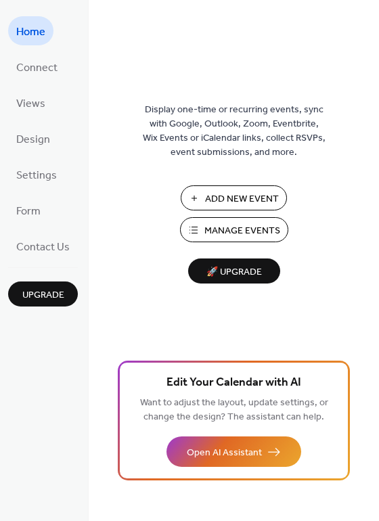  Describe the element at coordinates (37, 66) in the screenshot. I see `a: Connect` at that location.